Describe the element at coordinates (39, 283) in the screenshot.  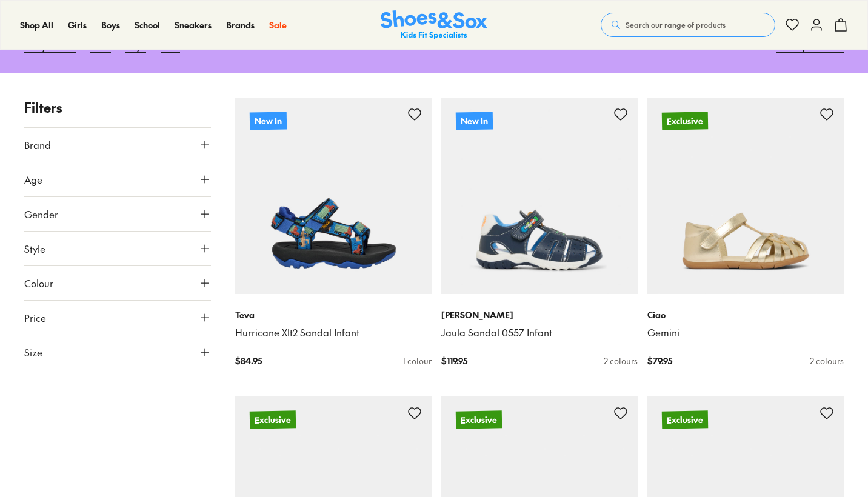
I see `span: Colour` at that location.